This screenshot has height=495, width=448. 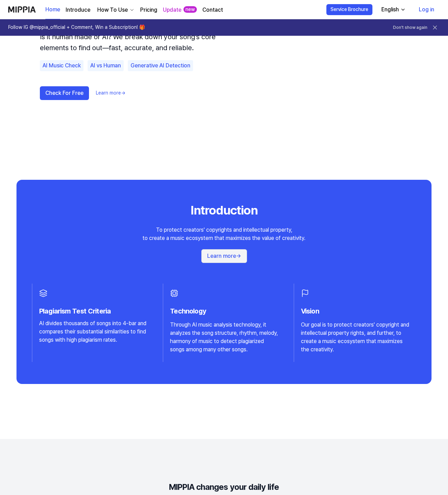 What do you see at coordinates (190, 10) in the screenshot?
I see `div: new` at bounding box center [190, 10].